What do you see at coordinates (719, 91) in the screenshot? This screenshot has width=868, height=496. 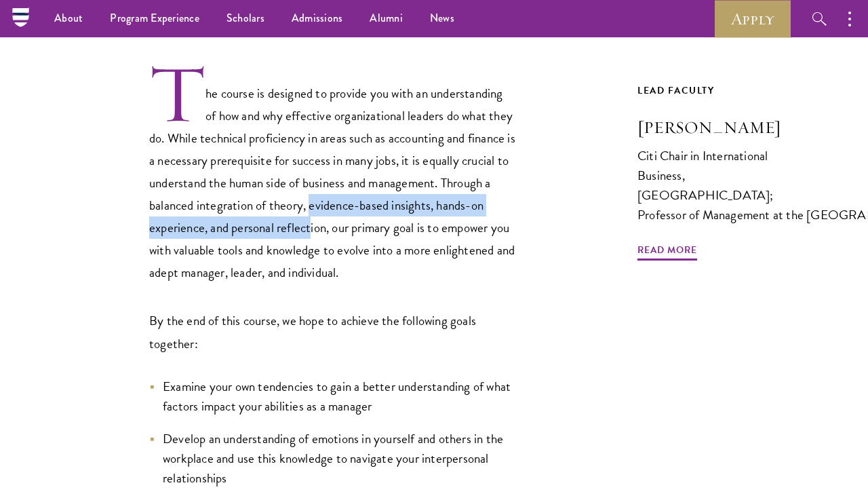 I see `div: Lead Faculty` at bounding box center [719, 91].